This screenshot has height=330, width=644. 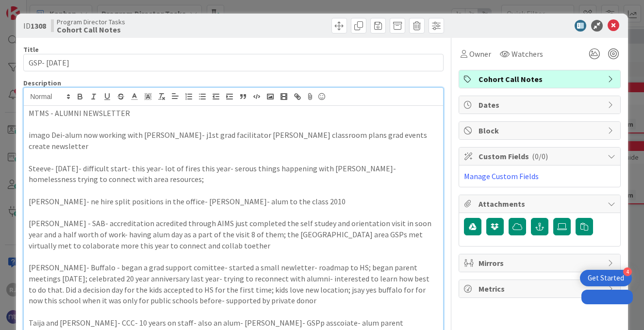 I want to click on div: 4, so click(x=628, y=271).